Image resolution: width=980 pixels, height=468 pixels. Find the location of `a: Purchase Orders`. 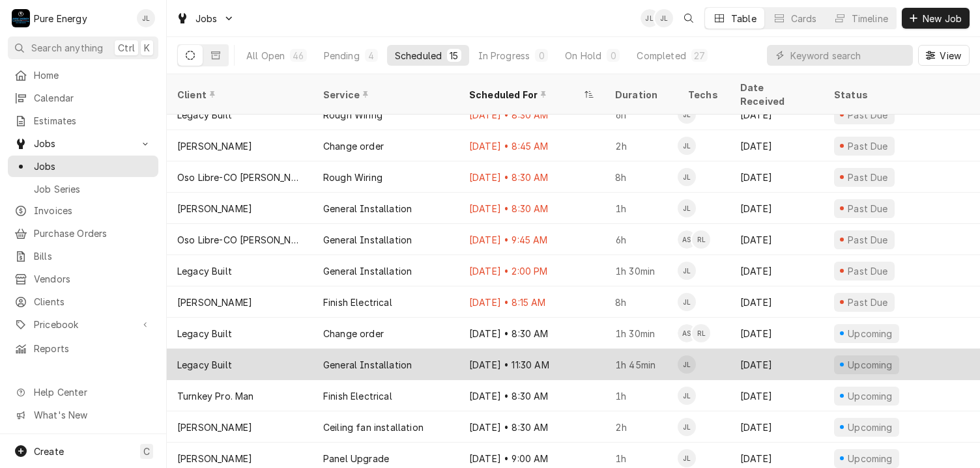

a: Purchase Orders is located at coordinates (83, 234).